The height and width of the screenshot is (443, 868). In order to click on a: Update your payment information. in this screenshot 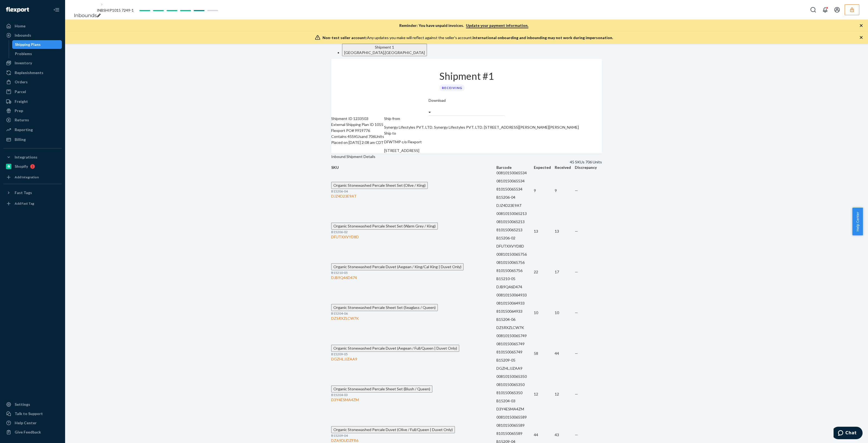, I will do `click(497, 26)`.